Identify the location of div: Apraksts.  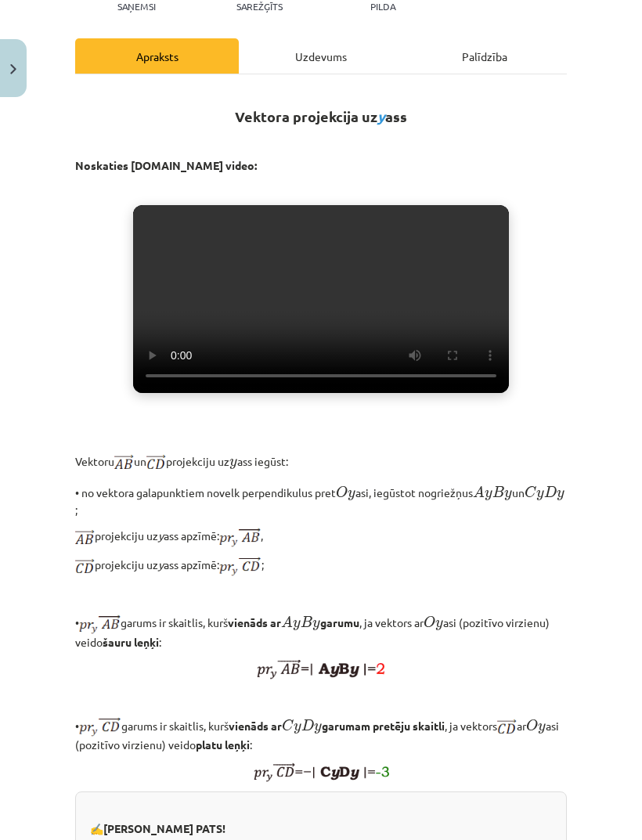
(157, 56).